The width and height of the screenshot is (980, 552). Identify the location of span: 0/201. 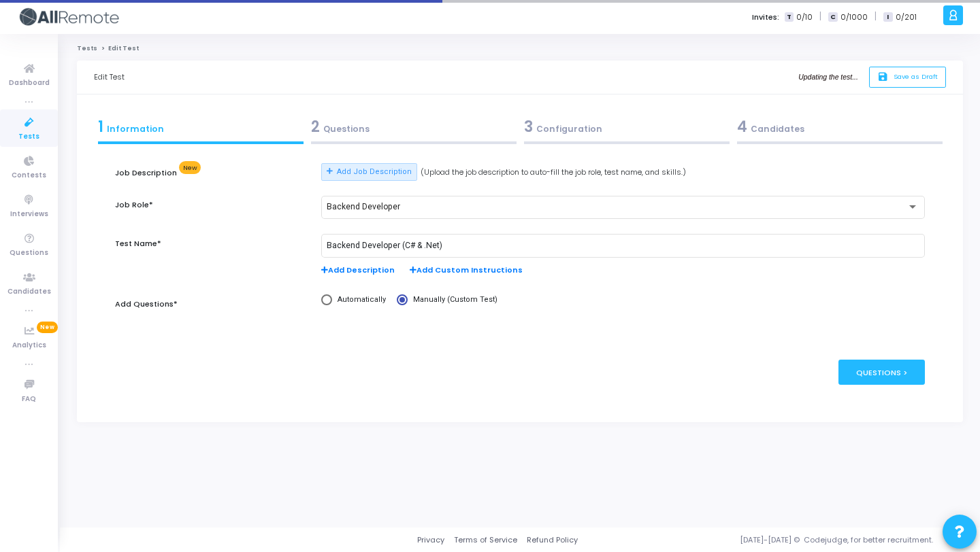
(905, 17).